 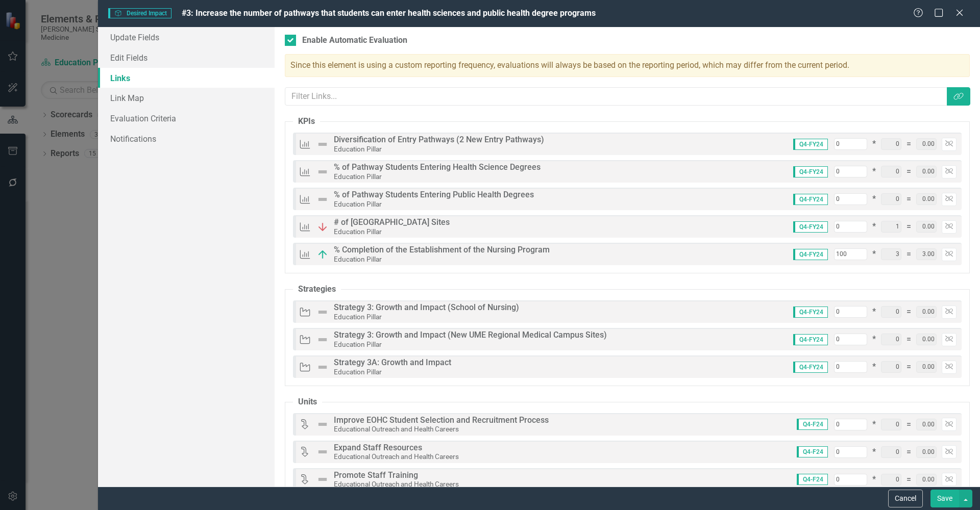 I want to click on legend: KPIs, so click(x=306, y=121).